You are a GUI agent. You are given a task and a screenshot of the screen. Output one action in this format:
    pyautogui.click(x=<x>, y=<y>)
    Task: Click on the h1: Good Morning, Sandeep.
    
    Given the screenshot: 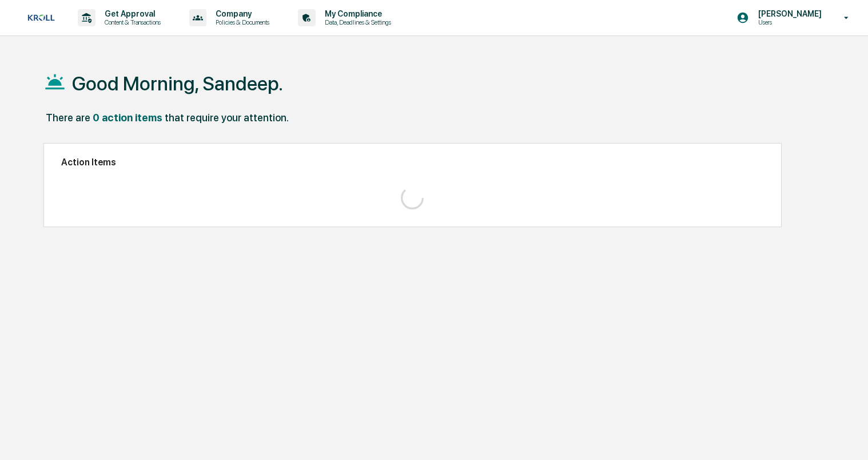 What is the action you would take?
    pyautogui.click(x=177, y=84)
    